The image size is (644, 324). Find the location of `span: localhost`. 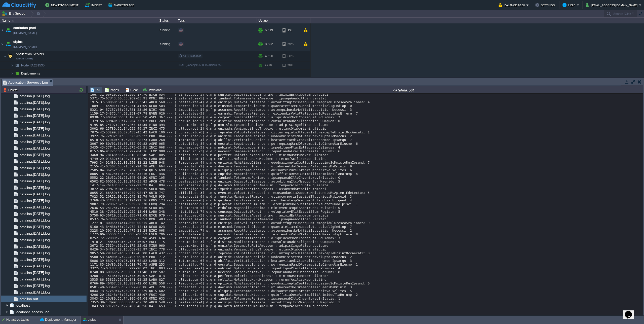

span: localhost is located at coordinates (22, 305).